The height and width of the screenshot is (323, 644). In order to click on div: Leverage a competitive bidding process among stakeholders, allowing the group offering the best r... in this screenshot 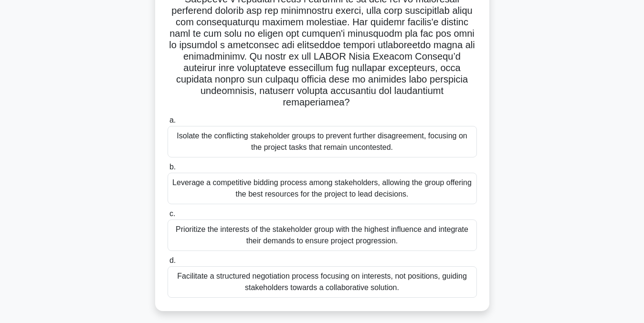, I will do `click(322, 189)`.